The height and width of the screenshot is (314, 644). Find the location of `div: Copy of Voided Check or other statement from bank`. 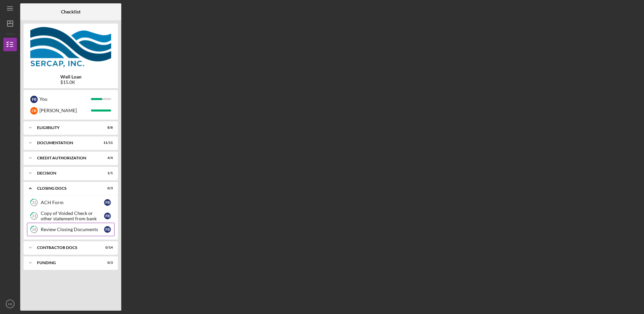

div: Copy of Voided Check or other statement from bank is located at coordinates (73, 216).